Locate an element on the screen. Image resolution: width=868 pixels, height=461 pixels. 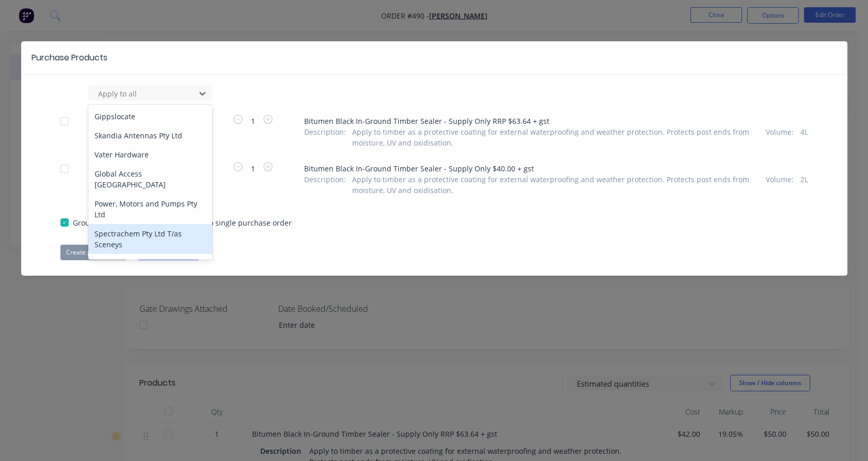
div: Vater Hardware is located at coordinates (150, 154).